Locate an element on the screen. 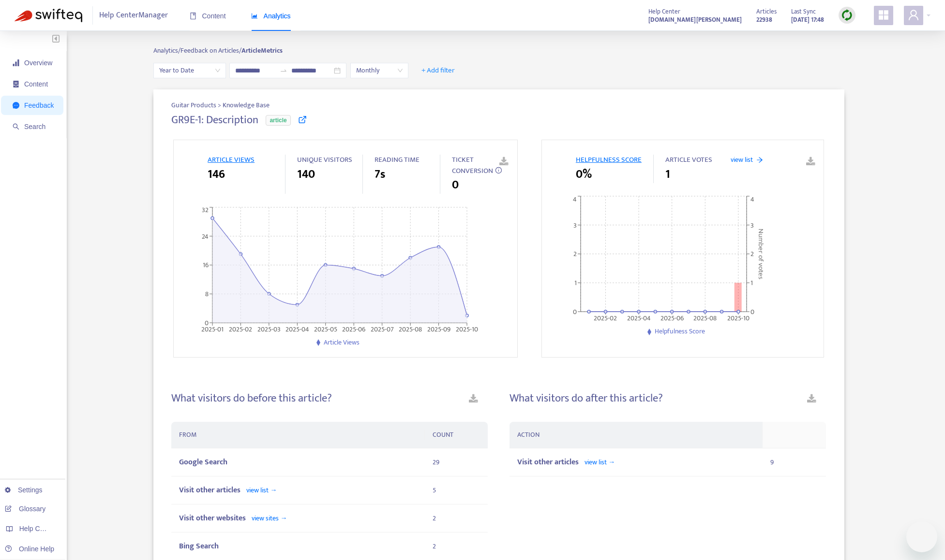  span: HELPFULNESS SCORE is located at coordinates (609, 160).